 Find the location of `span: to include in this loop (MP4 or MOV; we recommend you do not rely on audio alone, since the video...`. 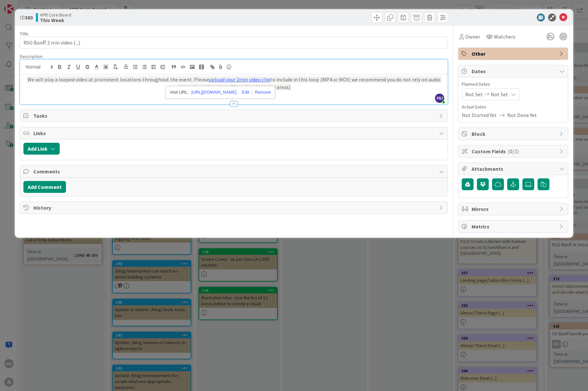

span: to include in this loop (MP4 or MOV; we recommend you do not rely on audio alone, since the video... is located at coordinates (309, 83).